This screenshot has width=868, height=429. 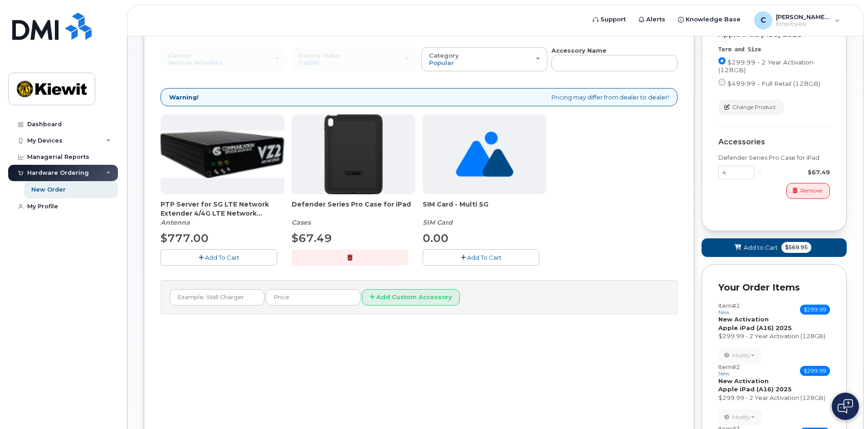 What do you see at coordinates (222, 213) in the screenshot?
I see `div: PTP Server for 5G LTE Network Extender 4/4G LTE Network Extender 3` at bounding box center [222, 213].